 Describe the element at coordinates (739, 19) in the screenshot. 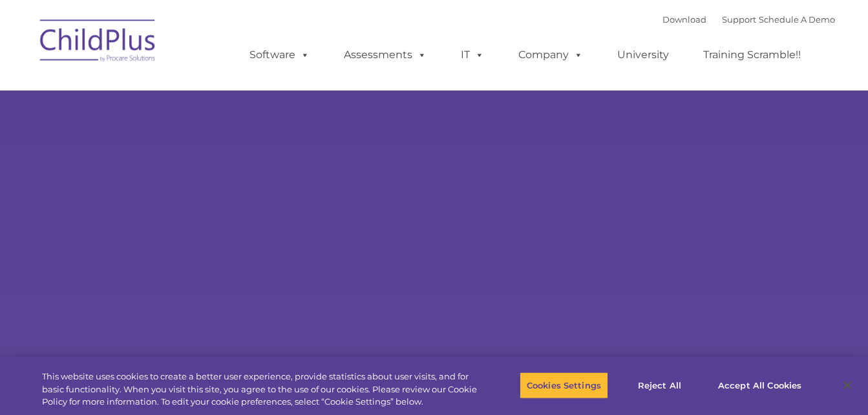

I see `a: Support` at that location.